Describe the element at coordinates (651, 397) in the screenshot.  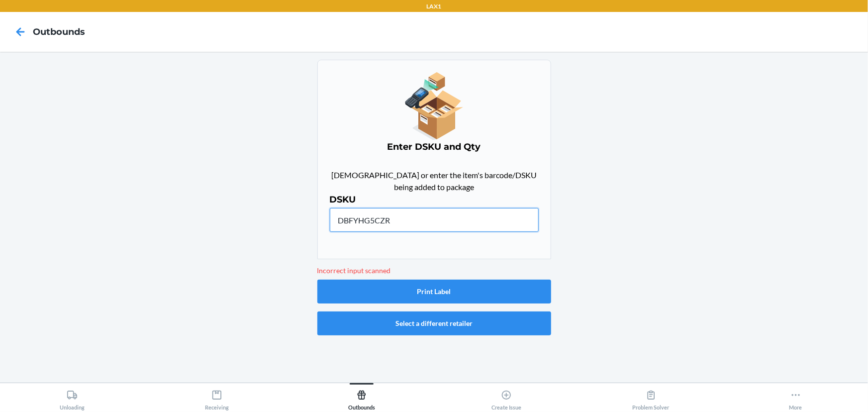
I see `button: Problem Solver` at that location.